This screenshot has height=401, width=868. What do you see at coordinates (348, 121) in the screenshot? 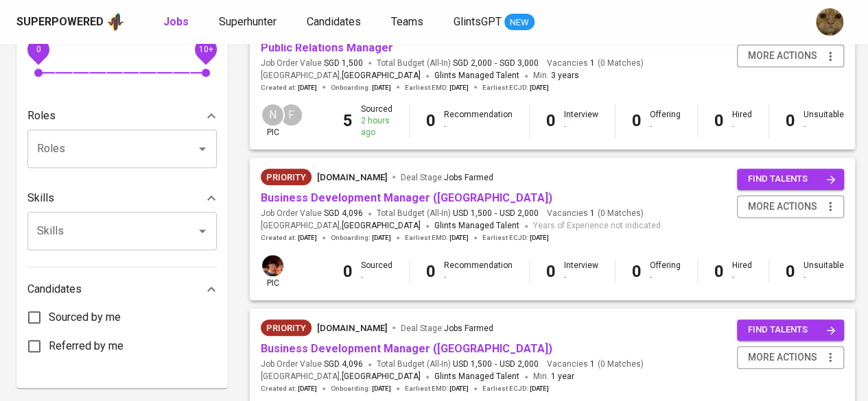
I see `b: 5` at bounding box center [348, 121].